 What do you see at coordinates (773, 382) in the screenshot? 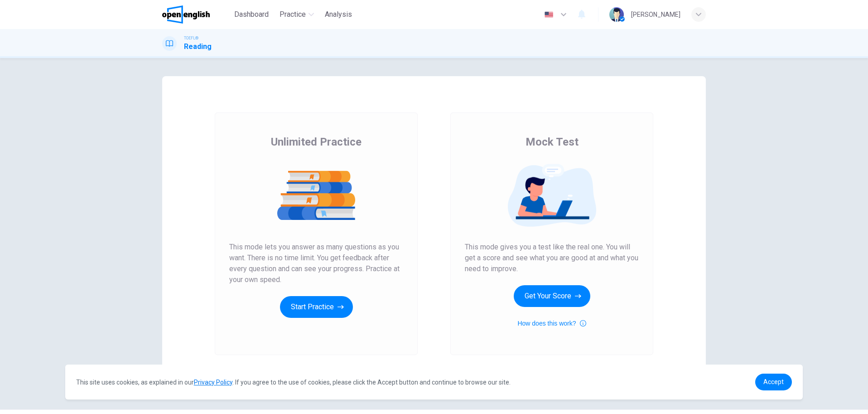
I see `a: dismiss cookie message` at bounding box center [773, 382].